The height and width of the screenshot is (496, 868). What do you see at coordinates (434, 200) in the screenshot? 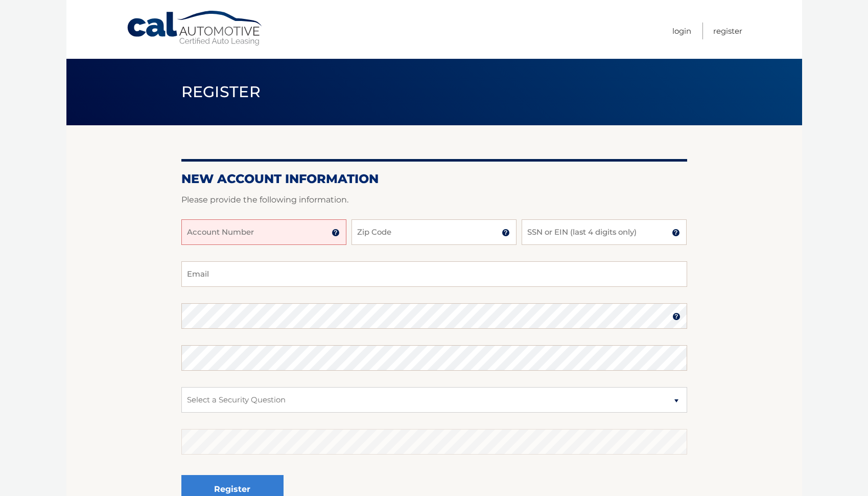
I see `p: Please provide the following information.` at bounding box center [434, 200].